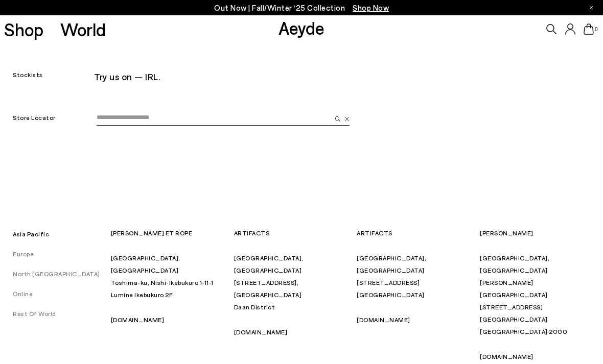  I want to click on a: World, so click(83, 29).